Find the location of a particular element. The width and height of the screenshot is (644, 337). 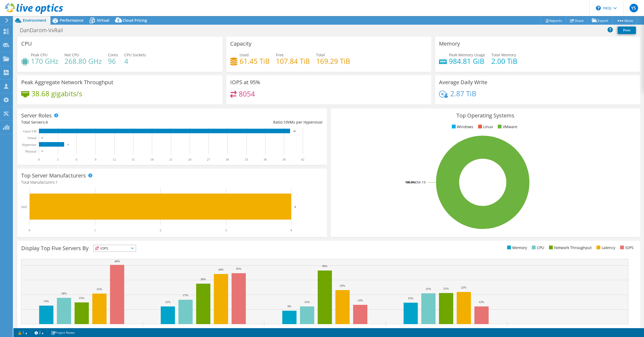

span: Net CPU is located at coordinates (72, 55).